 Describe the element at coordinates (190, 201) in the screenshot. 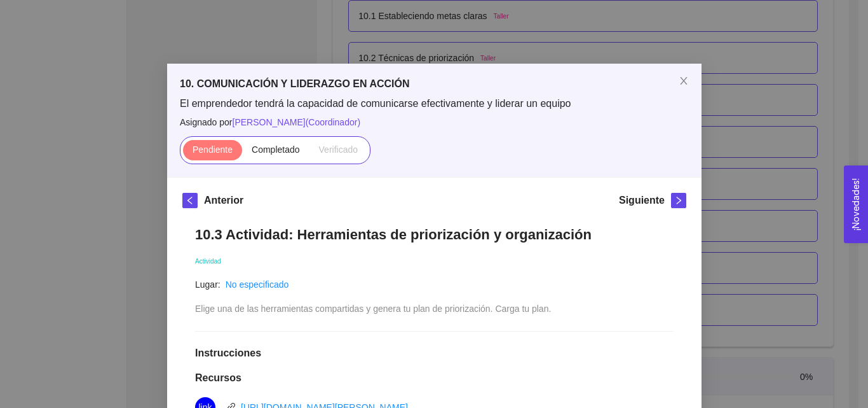

I see `span: left` at that location.